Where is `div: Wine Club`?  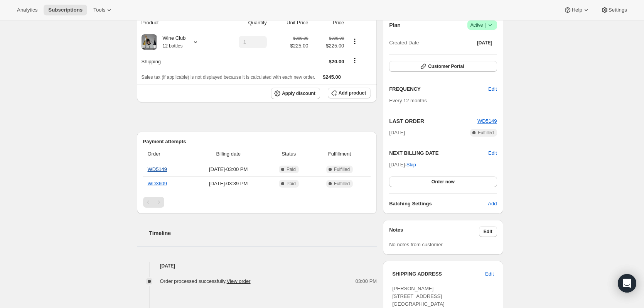
div: Wine Club is located at coordinates (171, 42).